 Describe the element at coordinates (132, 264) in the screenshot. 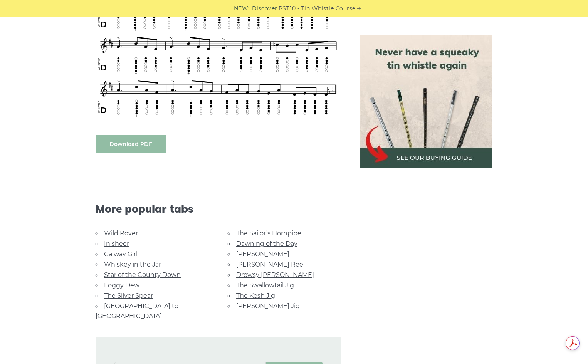

I see `a: Whiskey in the Jar` at that location.